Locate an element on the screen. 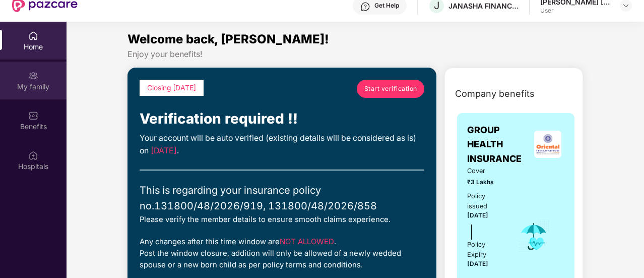 This screenshot has height=278, width=644. img: svg+xml;base64,PHN2ZyBpZD0iSG9tZSIgeG1sbnM9Imh0dHA6Ly93d3cudzMub3JnLzIwMDAvc3ZnIiB3aWR0aD0iMjAiIG... is located at coordinates (33, 36).